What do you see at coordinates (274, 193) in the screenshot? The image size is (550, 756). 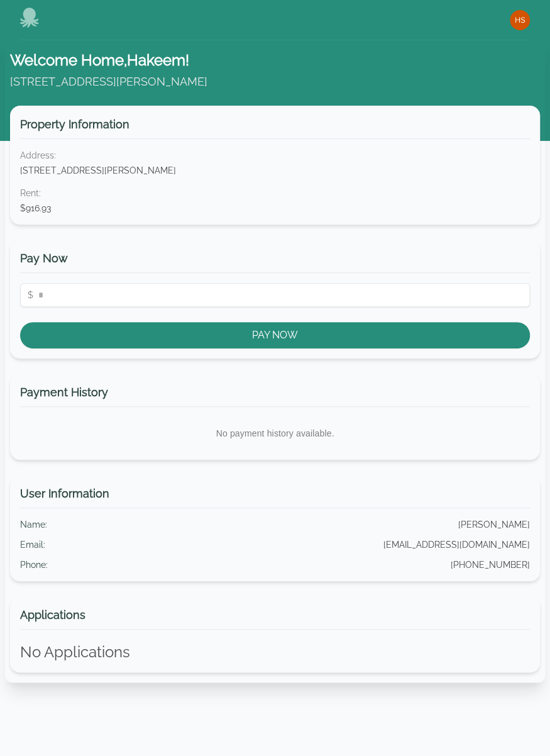 I see `dt: Rent :` at bounding box center [274, 193].